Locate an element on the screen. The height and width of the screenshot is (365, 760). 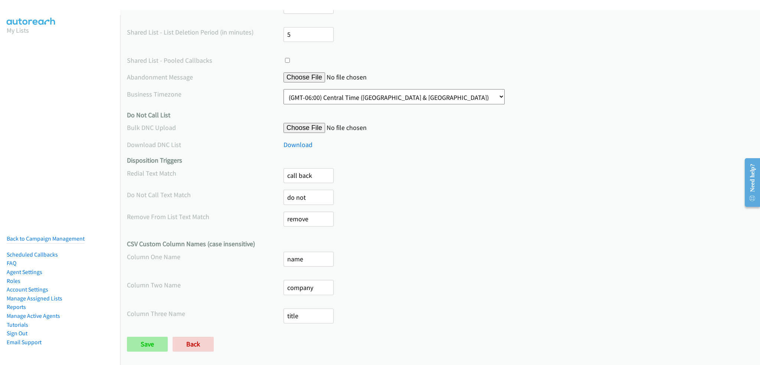
div: Need help? is located at coordinates (13, 25).